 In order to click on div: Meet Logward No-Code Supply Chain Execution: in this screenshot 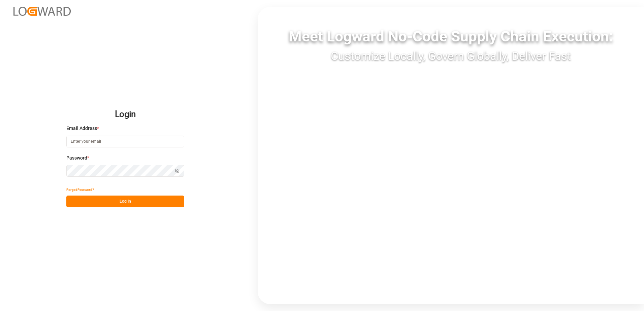, I will do `click(450, 36)`.